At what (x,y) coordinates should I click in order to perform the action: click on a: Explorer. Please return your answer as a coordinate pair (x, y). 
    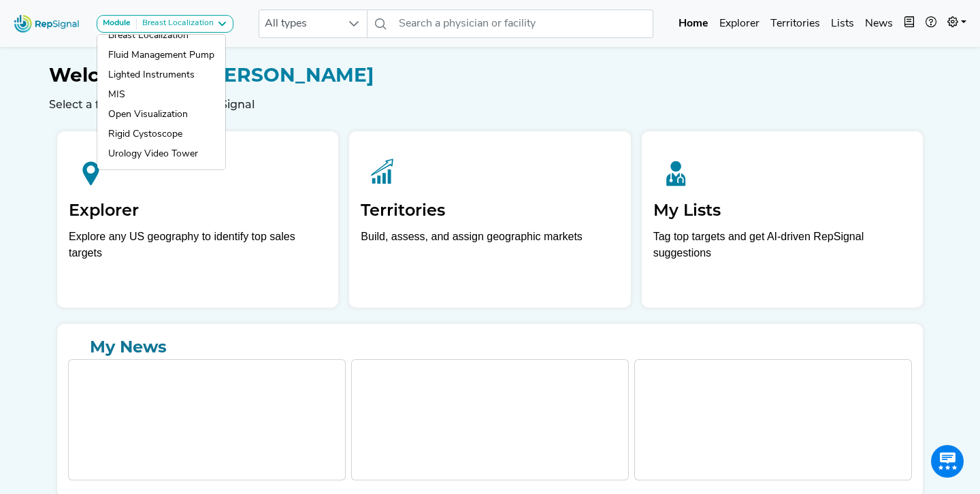
    Looking at the image, I should click on (739, 24).